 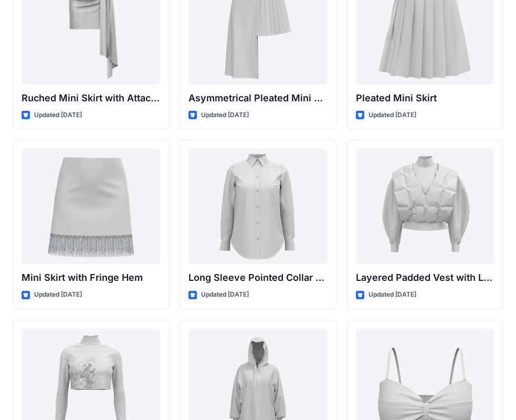 I want to click on p: Asymmetrical Pleated Mini Skirt with Drape, so click(x=257, y=98).